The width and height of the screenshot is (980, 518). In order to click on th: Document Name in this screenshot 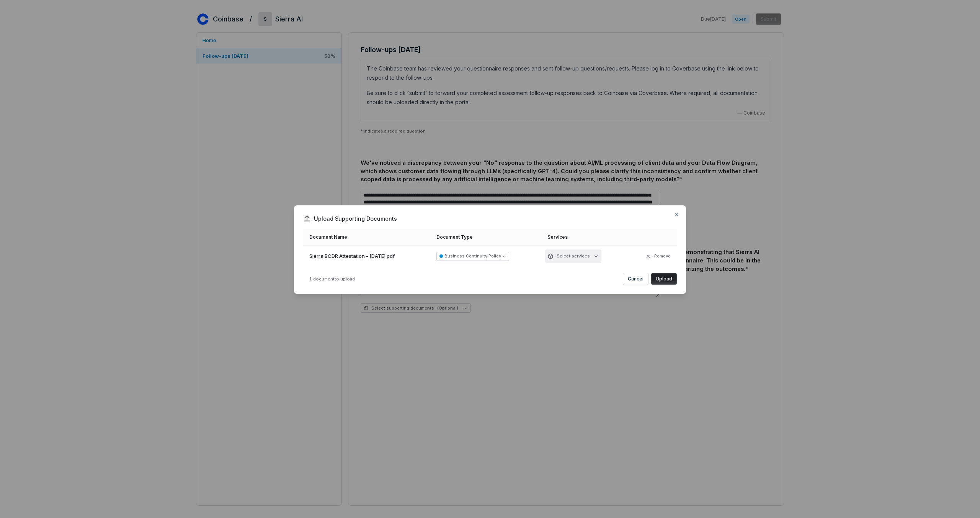, I will do `click(367, 237)`.